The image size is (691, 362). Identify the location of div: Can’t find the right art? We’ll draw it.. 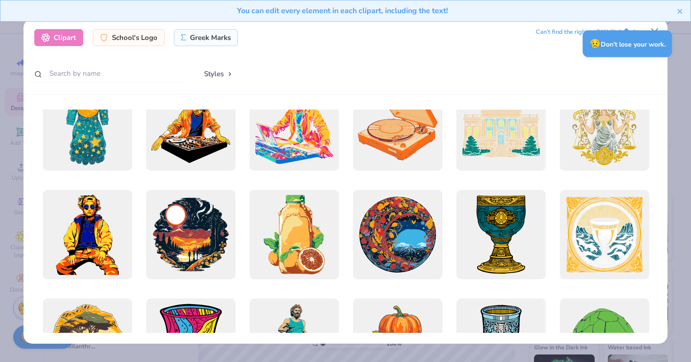
(587, 32).